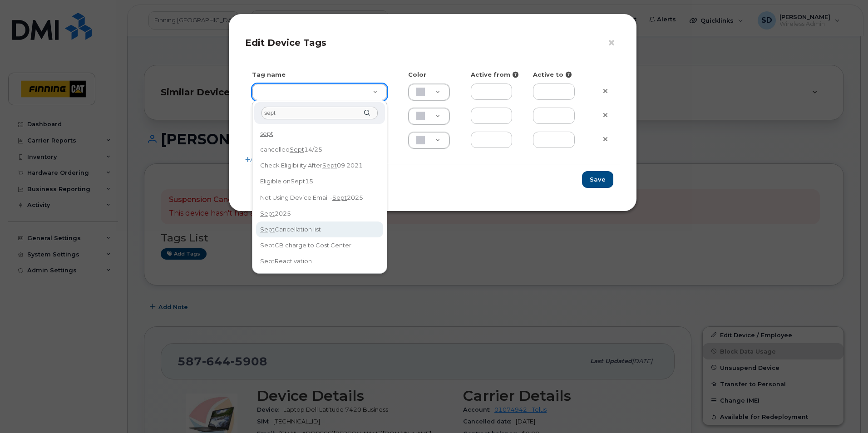  I want to click on div: Eligible on 15, so click(320, 181).